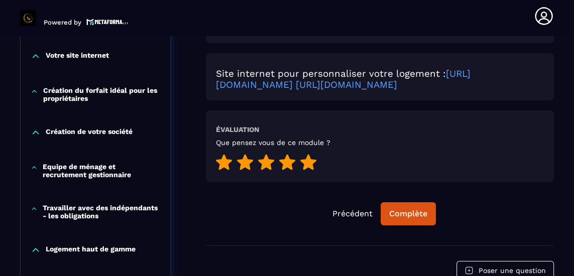  I want to click on p: Logement haut de gamme, so click(90, 250).